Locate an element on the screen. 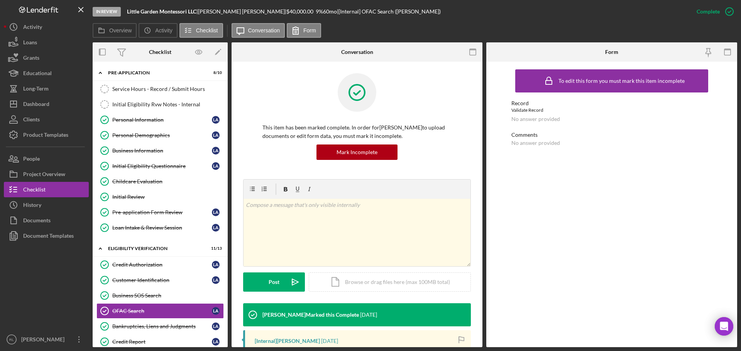 This screenshot has width=741, height=351. div: OFAC Search is located at coordinates (162, 311).